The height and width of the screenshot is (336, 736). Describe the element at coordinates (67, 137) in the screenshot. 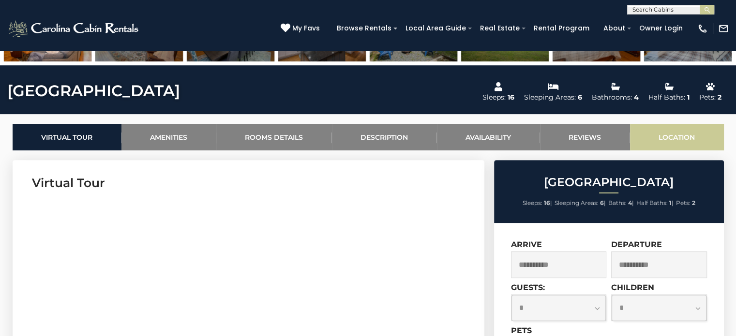

I see `a: Virtual Tour` at that location.